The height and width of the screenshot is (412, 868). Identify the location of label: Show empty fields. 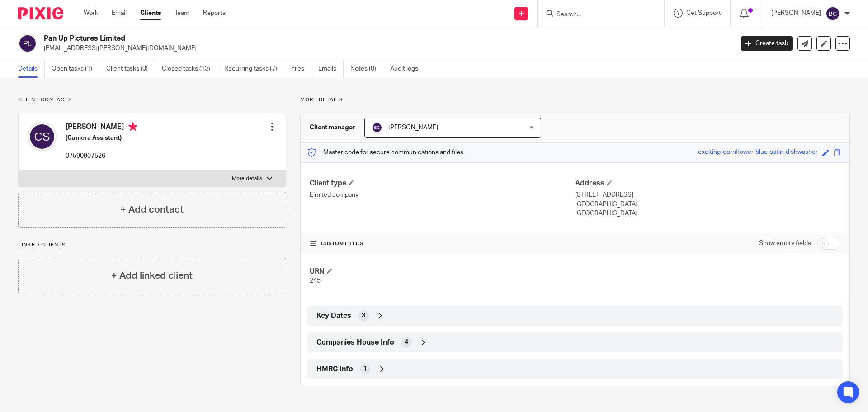
(785, 244).